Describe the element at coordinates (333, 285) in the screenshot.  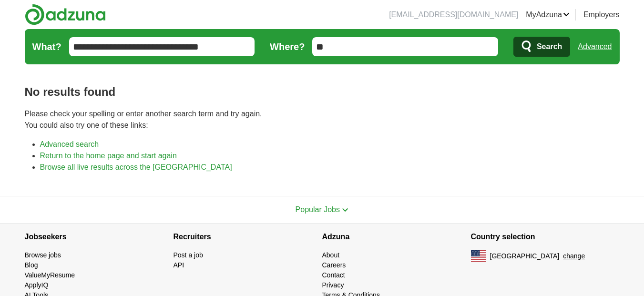
I see `a: Privacy` at that location.